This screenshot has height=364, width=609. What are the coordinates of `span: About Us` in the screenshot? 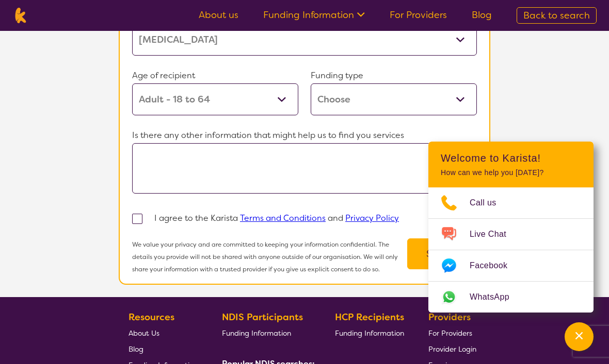 It's located at (144, 333).